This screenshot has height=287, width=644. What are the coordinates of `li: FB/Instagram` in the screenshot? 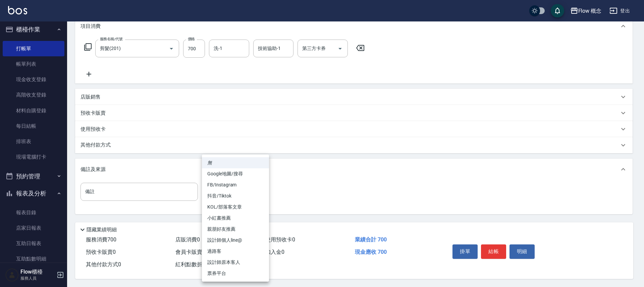 It's located at (235, 184).